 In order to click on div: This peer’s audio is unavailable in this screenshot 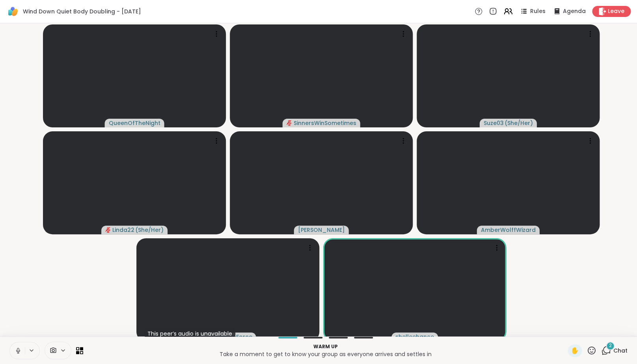, I will do `click(190, 333)`.